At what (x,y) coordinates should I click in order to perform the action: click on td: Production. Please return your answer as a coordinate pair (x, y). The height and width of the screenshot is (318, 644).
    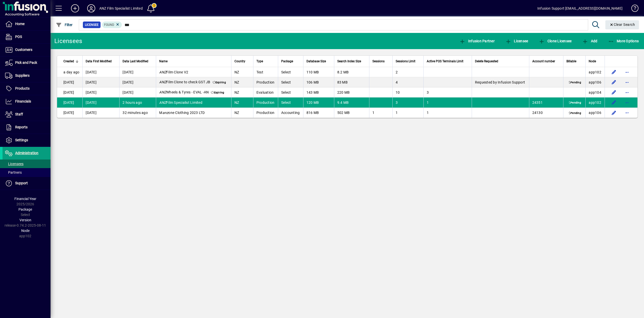
    Looking at the image, I should click on (265, 102).